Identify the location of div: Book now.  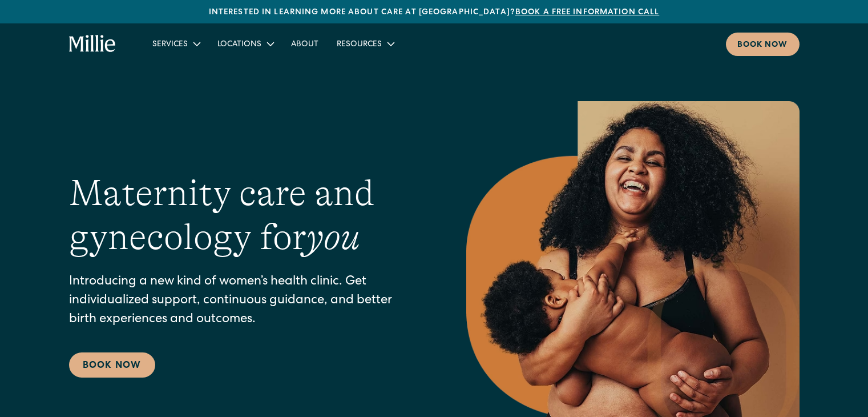
(762, 45).